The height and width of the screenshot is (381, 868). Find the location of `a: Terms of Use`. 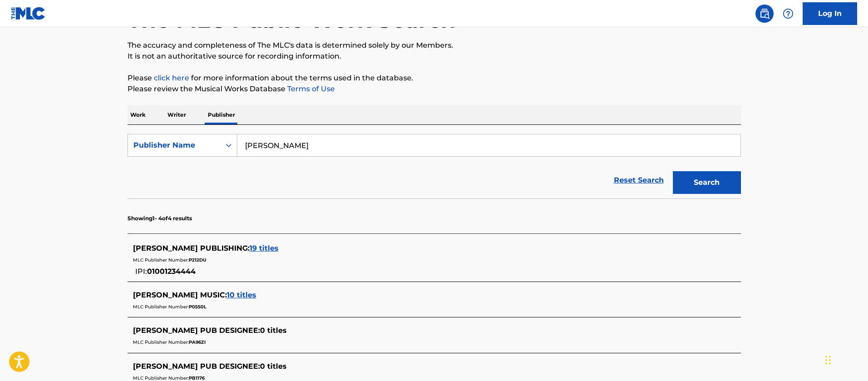

a: Terms of Use is located at coordinates (310, 89).